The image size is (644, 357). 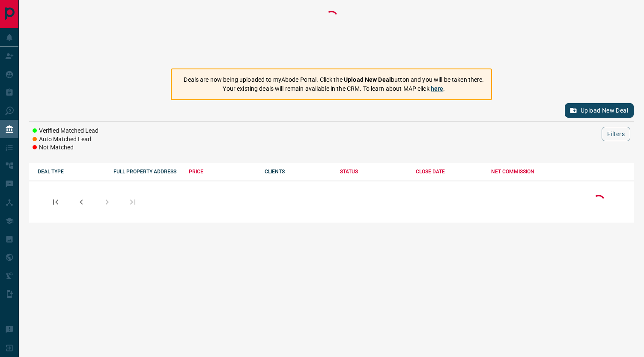 I want to click on div: STATUS, so click(x=374, y=171).